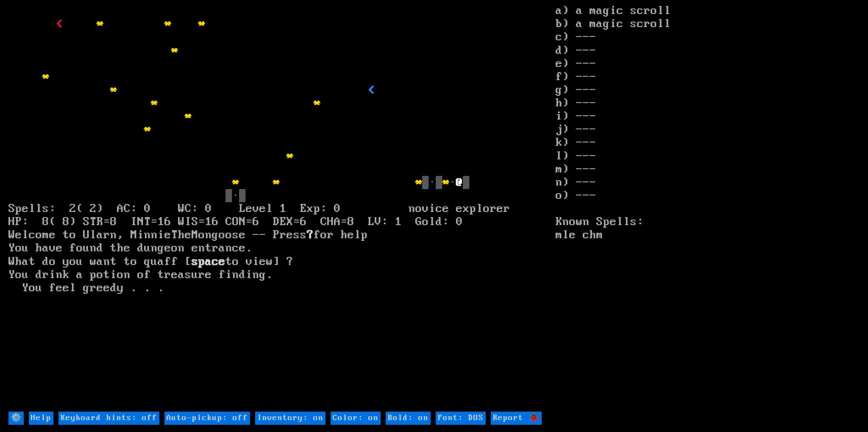 This screenshot has width=868, height=432. I want to click on stats: a) a magic scroll b) a magic scroll c) --- d) --- e) --- f) --- g) --- h) --- i) --- j) --- k) --..., so click(707, 207).